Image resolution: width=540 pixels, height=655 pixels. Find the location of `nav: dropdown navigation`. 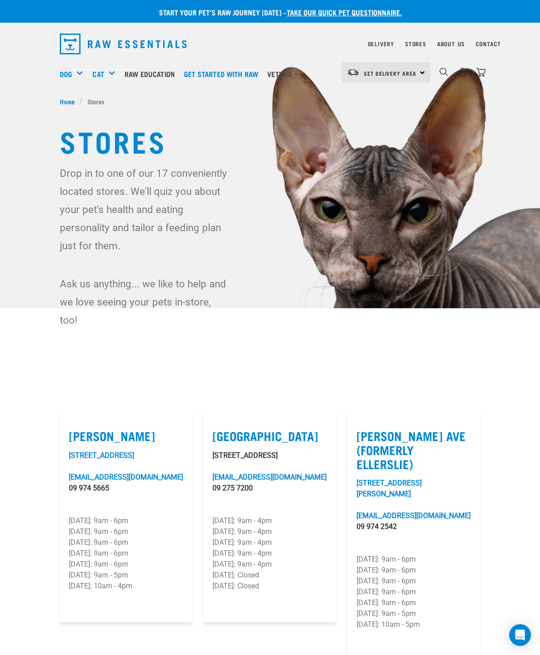

nav: dropdown navigation is located at coordinates (270, 44).